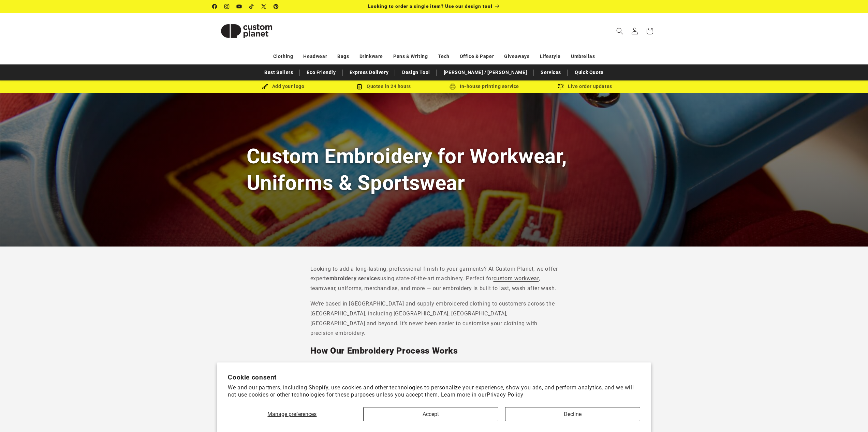 The height and width of the screenshot is (432, 868). I want to click on span: Manage preferences, so click(292, 414).